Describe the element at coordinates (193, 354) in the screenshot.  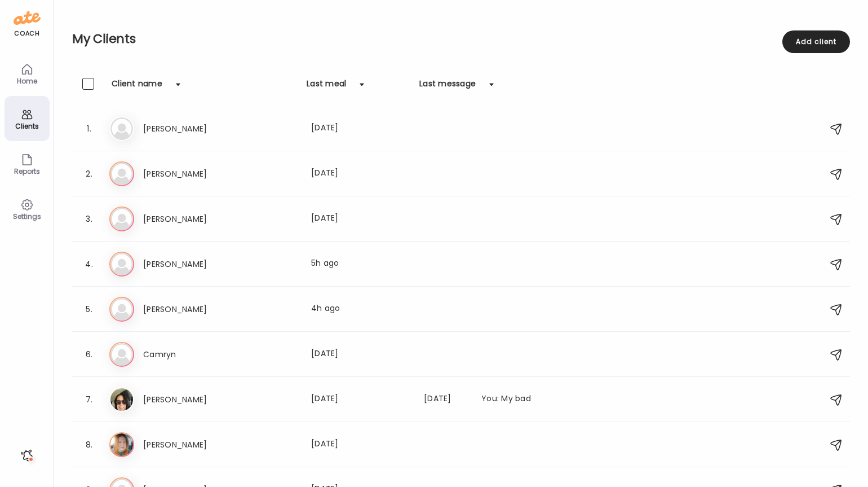
I see `h3: Camryn` at that location.